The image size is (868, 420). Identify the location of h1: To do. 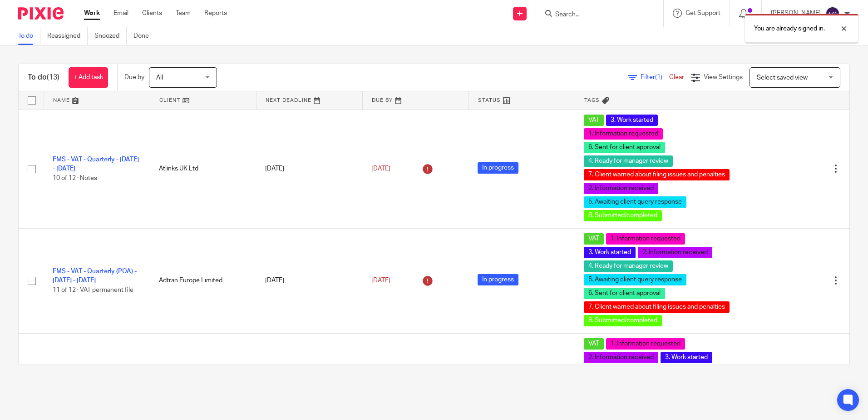
(44, 78).